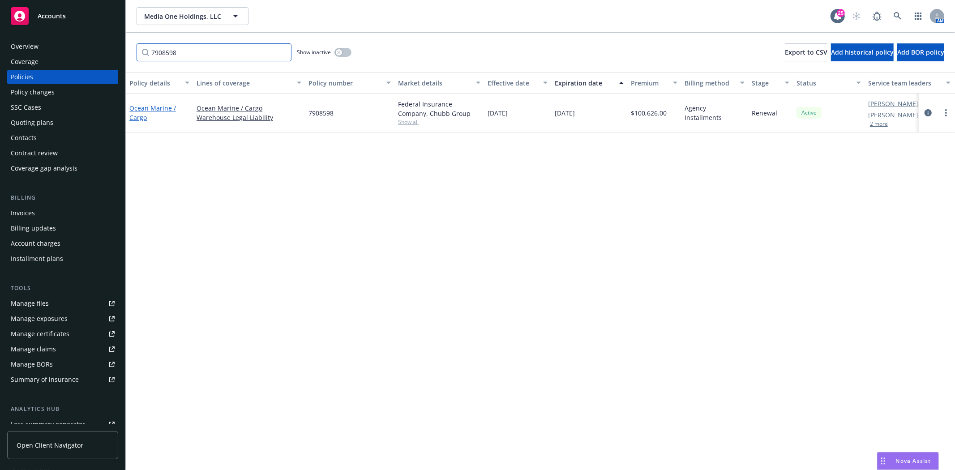 The image size is (955, 470). I want to click on span: Accounts, so click(52, 16).